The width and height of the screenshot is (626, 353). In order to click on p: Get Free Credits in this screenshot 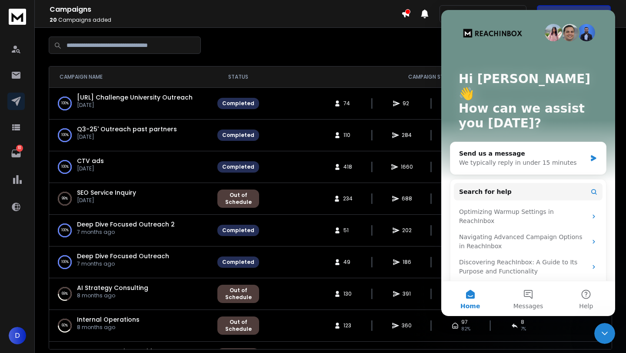, I will do `click(580, 14)`.